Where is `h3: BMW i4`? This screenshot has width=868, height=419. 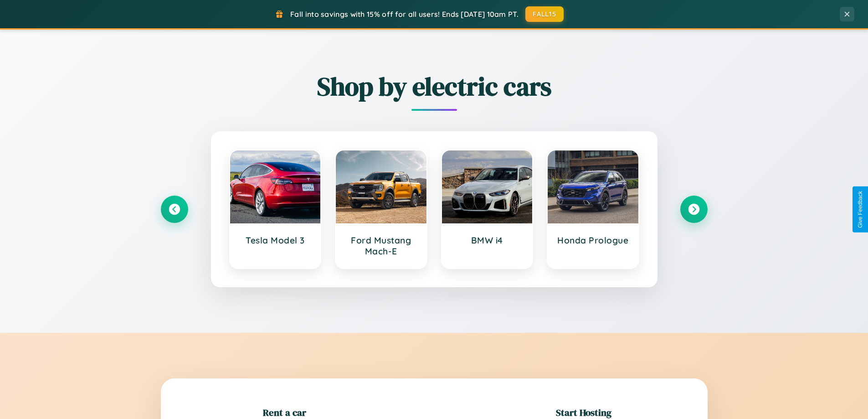 h3: BMW i4 is located at coordinates (487, 240).